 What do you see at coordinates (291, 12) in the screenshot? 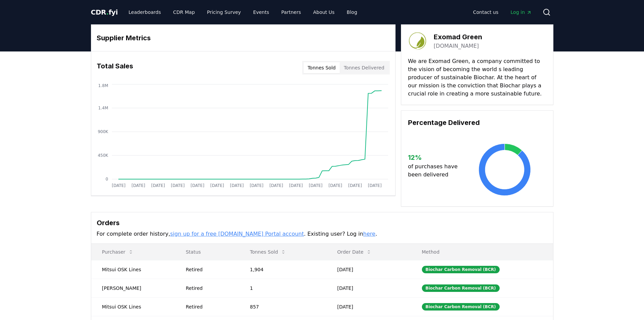
I see `a: Partners` at bounding box center [291, 12].